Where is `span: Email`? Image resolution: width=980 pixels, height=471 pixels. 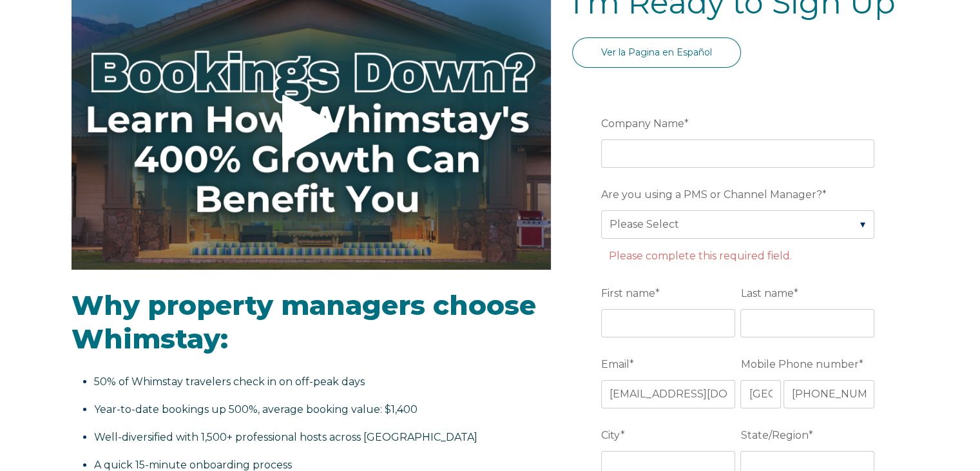
span: Email is located at coordinates (615, 363).